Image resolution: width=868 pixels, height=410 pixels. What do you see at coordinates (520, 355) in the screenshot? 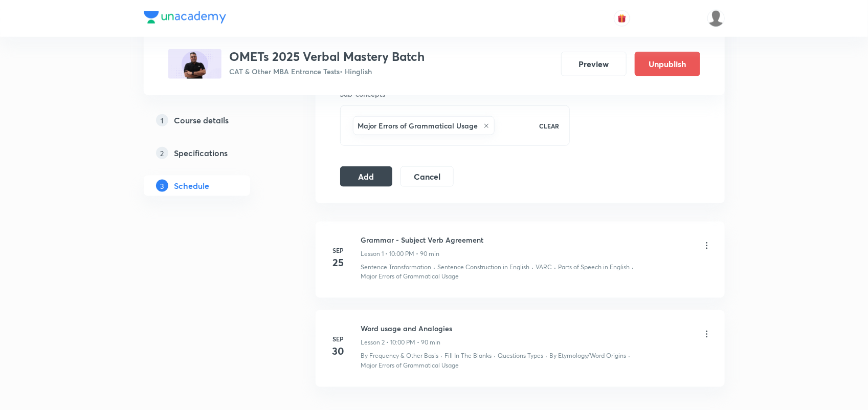
I see `p: Questions Types` at bounding box center [520, 355].